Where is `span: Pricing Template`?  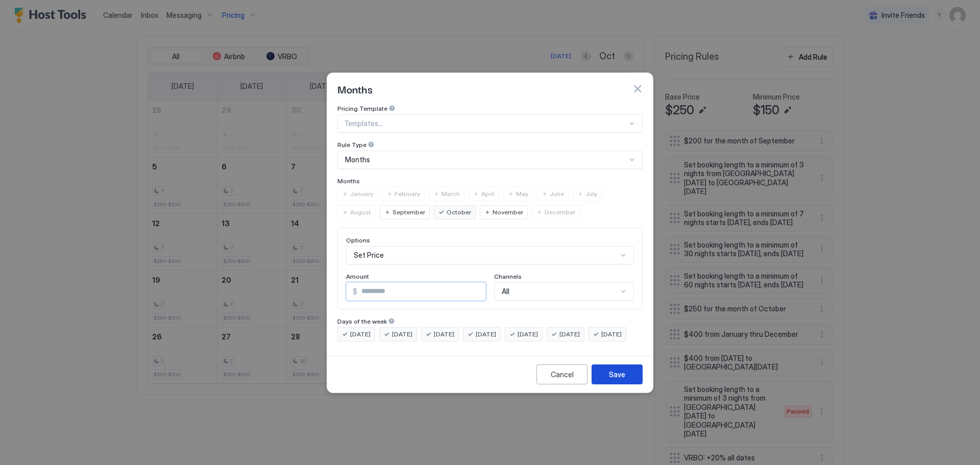 span: Pricing Template is located at coordinates (362, 108).